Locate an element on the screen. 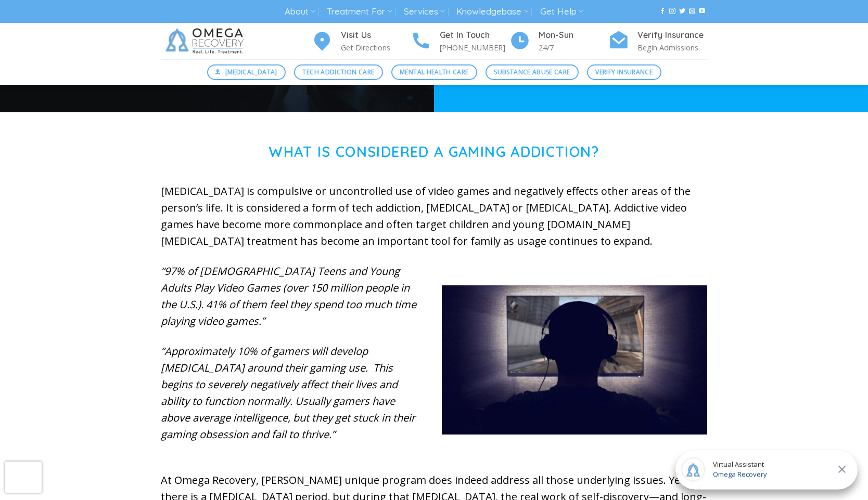 The width and height of the screenshot is (868, 500). a: Get Help is located at coordinates (561, 12).